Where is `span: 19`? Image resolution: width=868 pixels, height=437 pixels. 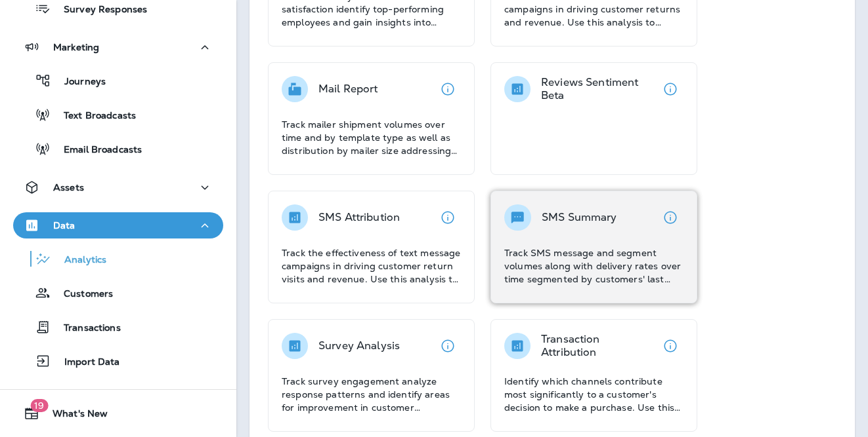 span: 19 is located at coordinates (39, 406).